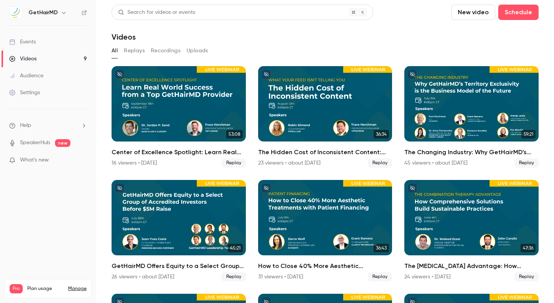  I want to click on span: 47:36, so click(528, 248).